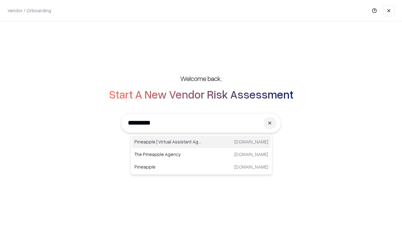 This screenshot has height=226, width=402. Describe the element at coordinates (201, 78) in the screenshot. I see `h5: Welcome back,` at that location.